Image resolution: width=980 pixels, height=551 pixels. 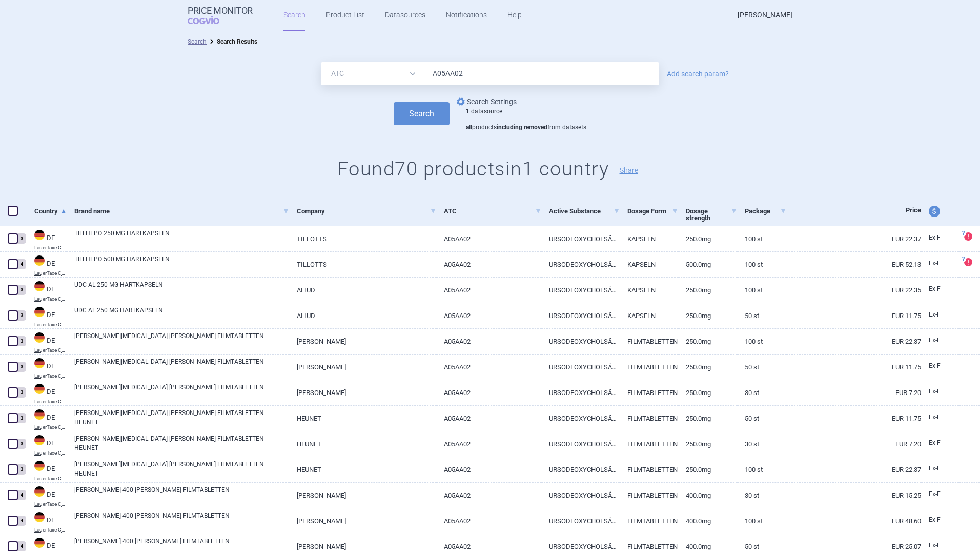 What do you see at coordinates (853, 366) in the screenshot?
I see `a: EUR 11.75` at bounding box center [853, 366].